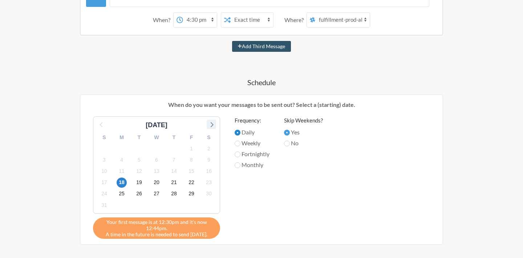 The image size is (523, 258). I want to click on label: Fortnightly, so click(252, 154).